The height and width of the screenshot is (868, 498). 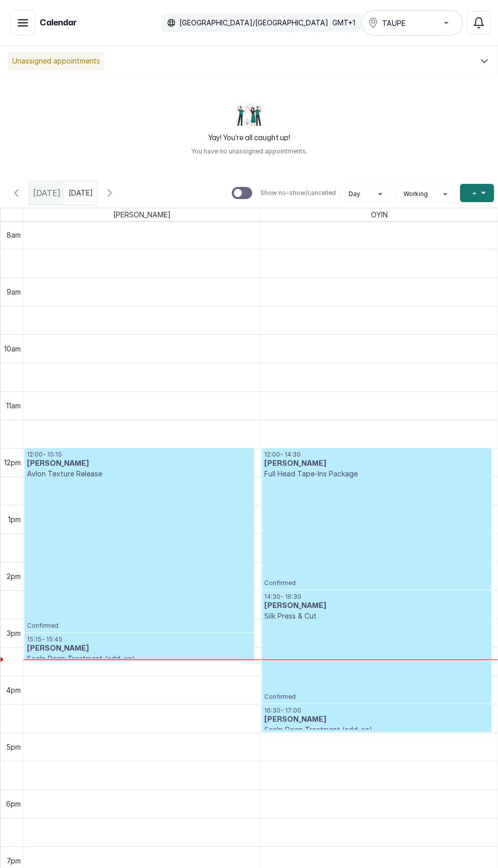 What do you see at coordinates (426, 194) in the screenshot?
I see `button: Working` at bounding box center [426, 194].